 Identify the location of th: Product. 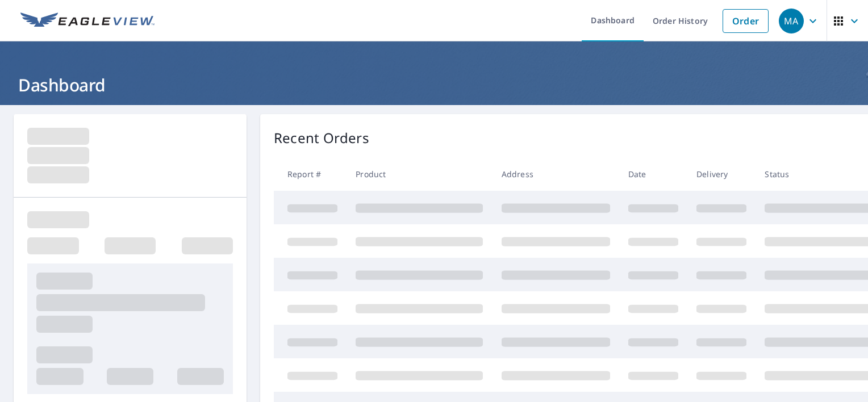
(419, 174).